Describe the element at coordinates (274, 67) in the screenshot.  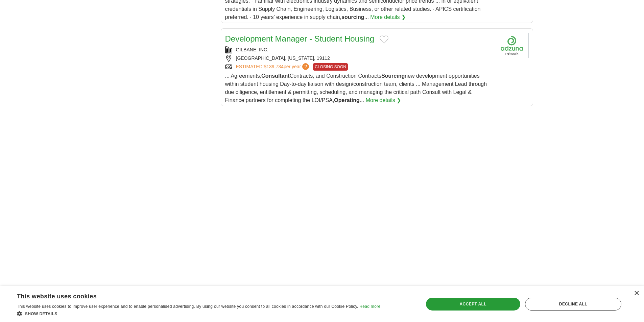
I see `span: $139,734` at that location.